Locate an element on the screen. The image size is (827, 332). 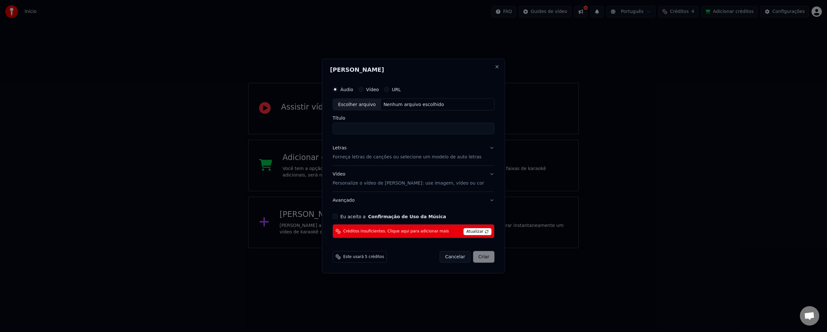
button: Eu aceito a is located at coordinates (407, 216).